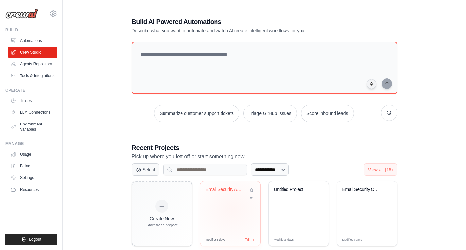 This screenshot has width=466, height=250. I want to click on span: Logout, so click(35, 240).